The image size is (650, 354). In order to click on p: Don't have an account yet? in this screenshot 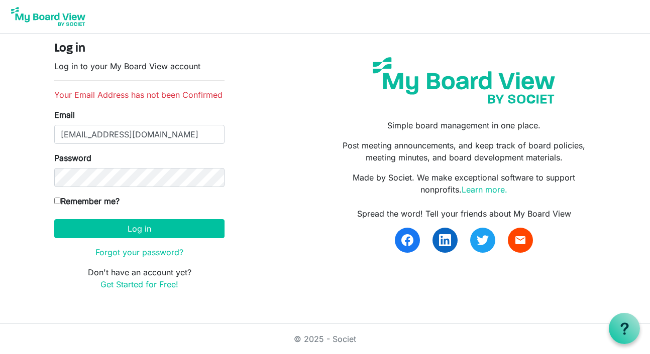, I will do `click(139, 279)`.